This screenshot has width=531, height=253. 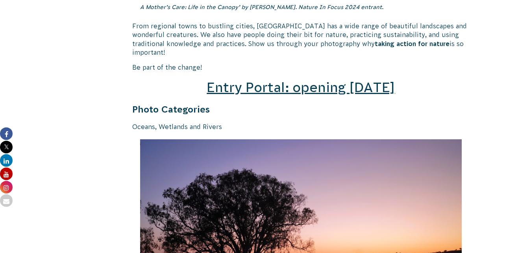 I want to click on strong: Photo Categories, so click(x=171, y=109).